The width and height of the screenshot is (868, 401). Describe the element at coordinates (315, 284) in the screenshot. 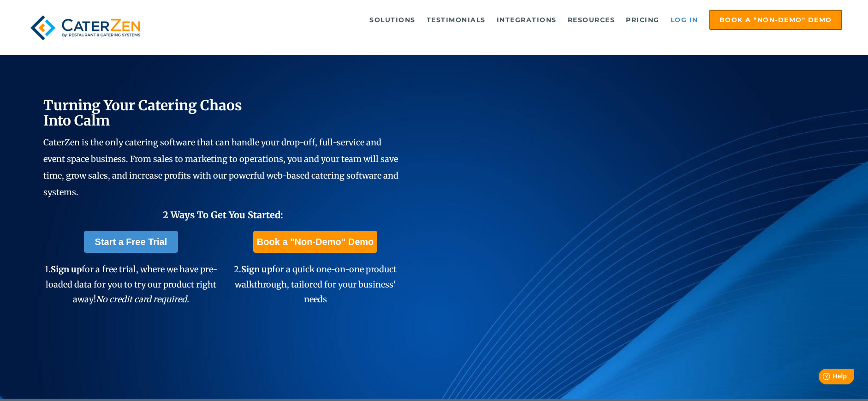

I see `span: 2. for a quick one-on-one product walkthrough, tailored for your business' needs` at that location.